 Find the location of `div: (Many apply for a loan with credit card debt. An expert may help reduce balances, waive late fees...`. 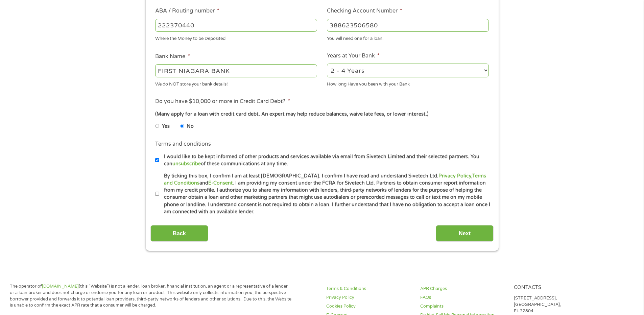

div: (Many apply for a loan with credit card debt. An expert may help reduce balances, waive late fees... is located at coordinates (322, 114).